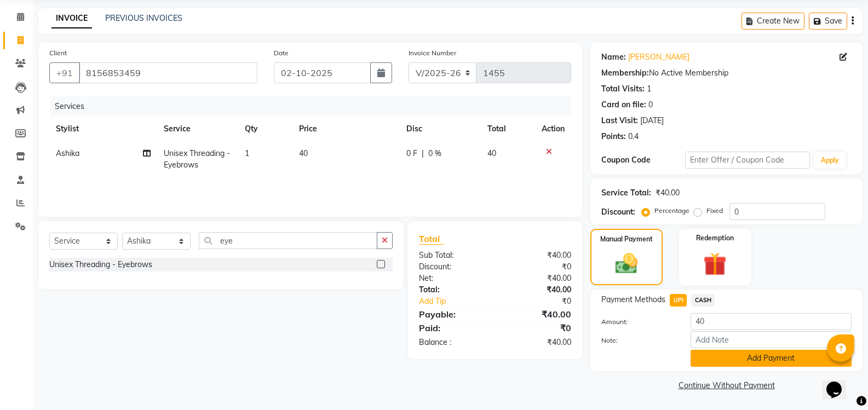 Image resolution: width=868 pixels, height=410 pixels. Describe the element at coordinates (453, 289) in the screenshot. I see `div: Total:` at that location.